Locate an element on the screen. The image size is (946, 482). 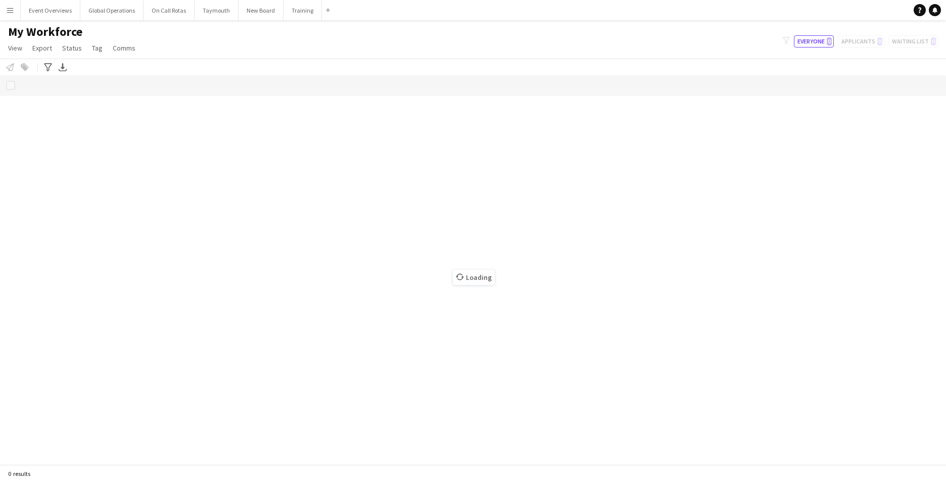
button: Event Overviews is located at coordinates (51, 10).